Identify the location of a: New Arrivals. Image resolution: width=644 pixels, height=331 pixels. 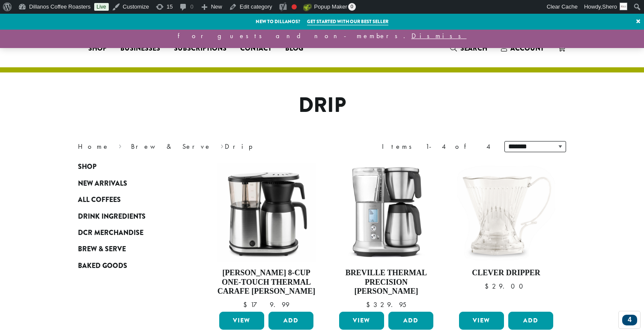
(129, 184).